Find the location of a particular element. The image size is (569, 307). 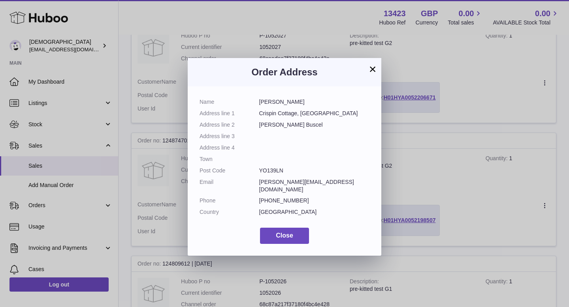

h3: Order Address is located at coordinates (285, 72).